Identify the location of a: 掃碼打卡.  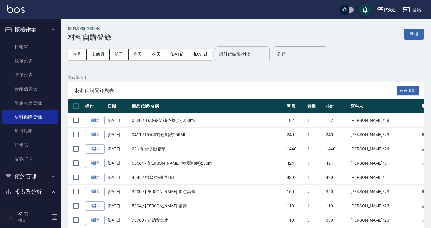
(30, 159).